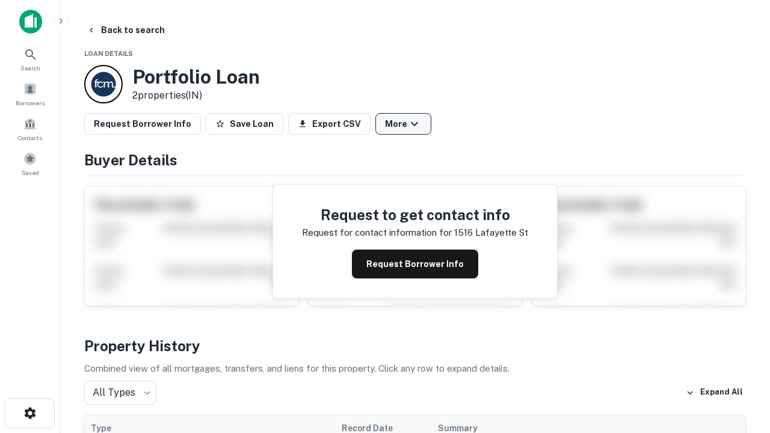 This screenshot has height=433, width=770. Describe the element at coordinates (30, 129) in the screenshot. I see `div: Contacts` at that location.